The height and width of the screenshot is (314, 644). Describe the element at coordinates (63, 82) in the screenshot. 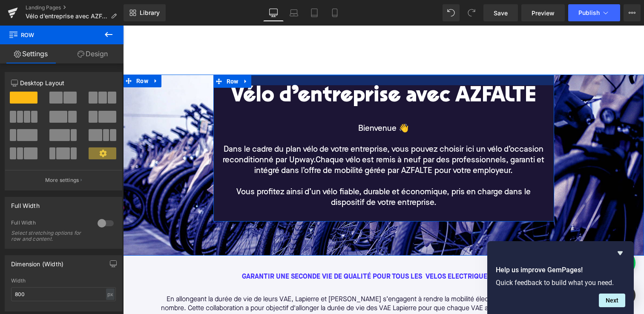

I see `p: Desktop Layout` at that location.